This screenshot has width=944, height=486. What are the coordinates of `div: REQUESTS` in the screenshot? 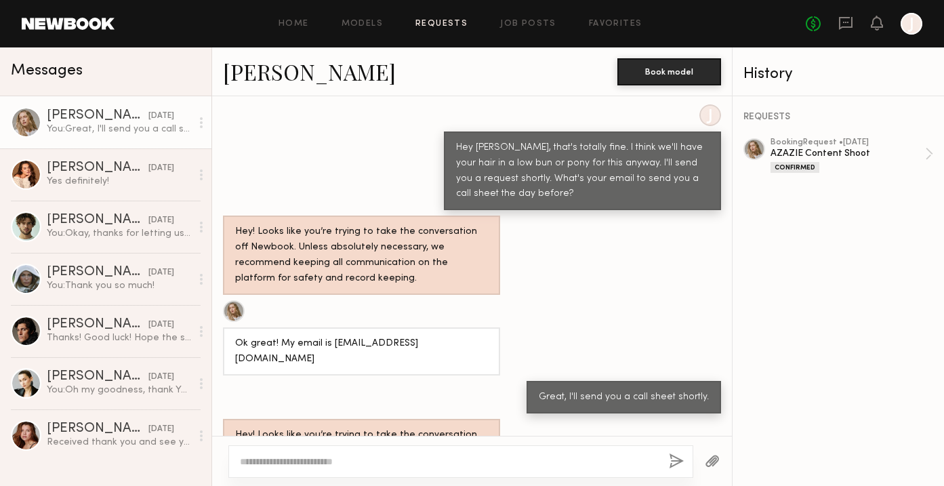 It's located at (838, 117).